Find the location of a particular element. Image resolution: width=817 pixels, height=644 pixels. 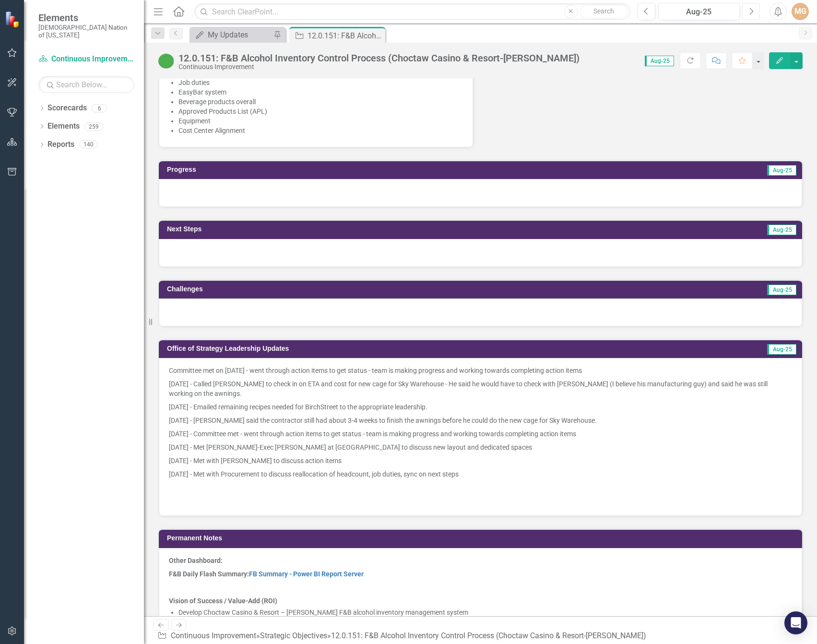

button: Search is located at coordinates (604, 12).